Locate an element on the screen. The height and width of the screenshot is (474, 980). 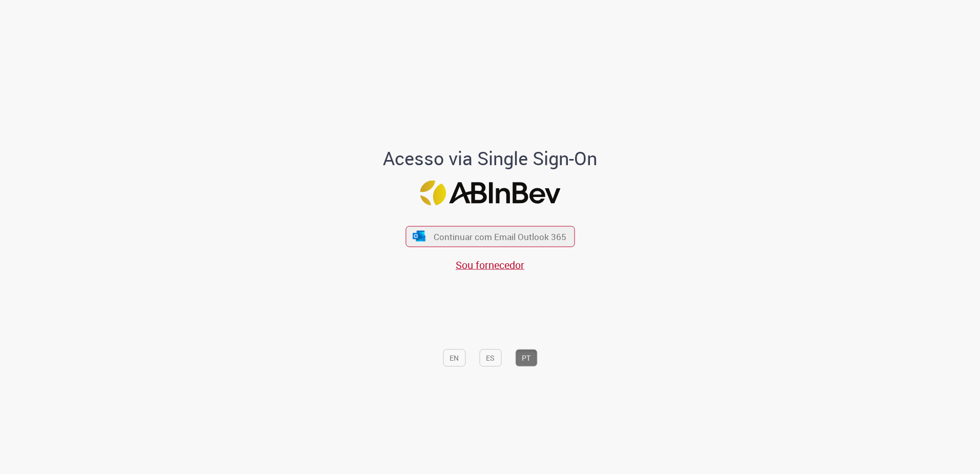
button: EN is located at coordinates (455, 357).